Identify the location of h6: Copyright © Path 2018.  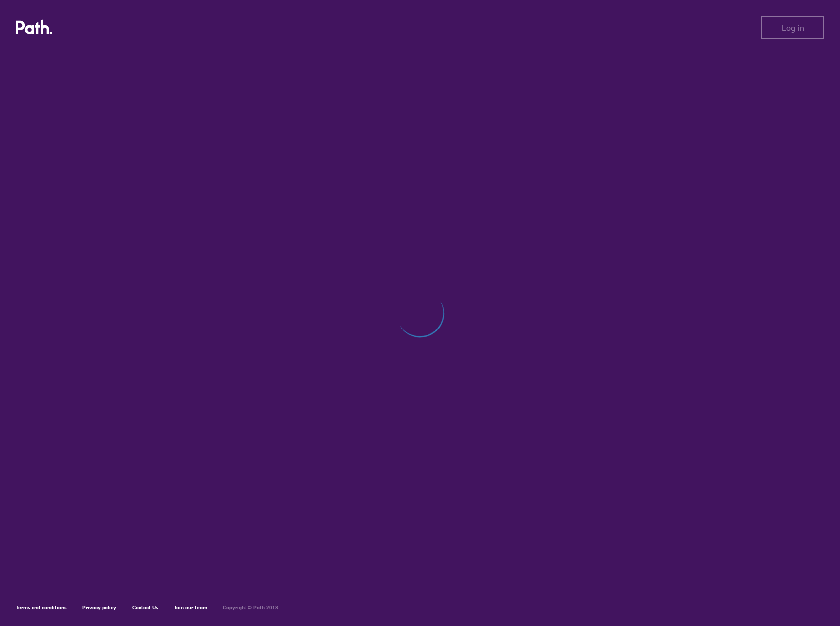
(251, 608).